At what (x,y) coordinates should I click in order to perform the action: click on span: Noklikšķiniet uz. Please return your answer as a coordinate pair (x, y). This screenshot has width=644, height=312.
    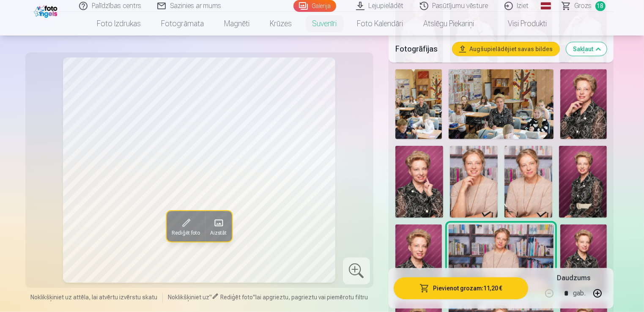
    Looking at the image, I should click on (188, 298).